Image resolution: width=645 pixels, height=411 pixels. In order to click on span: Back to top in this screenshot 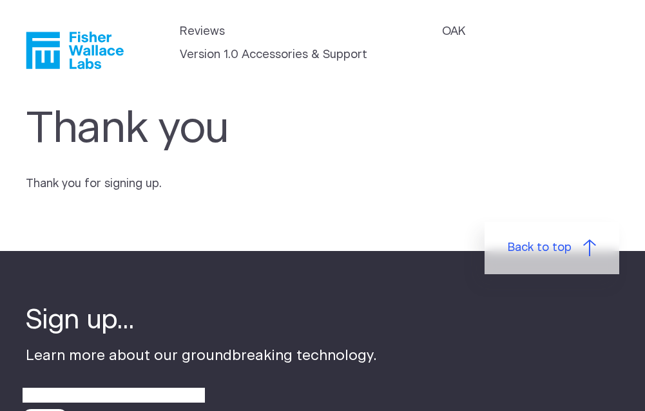, I will do `click(540, 248)`.